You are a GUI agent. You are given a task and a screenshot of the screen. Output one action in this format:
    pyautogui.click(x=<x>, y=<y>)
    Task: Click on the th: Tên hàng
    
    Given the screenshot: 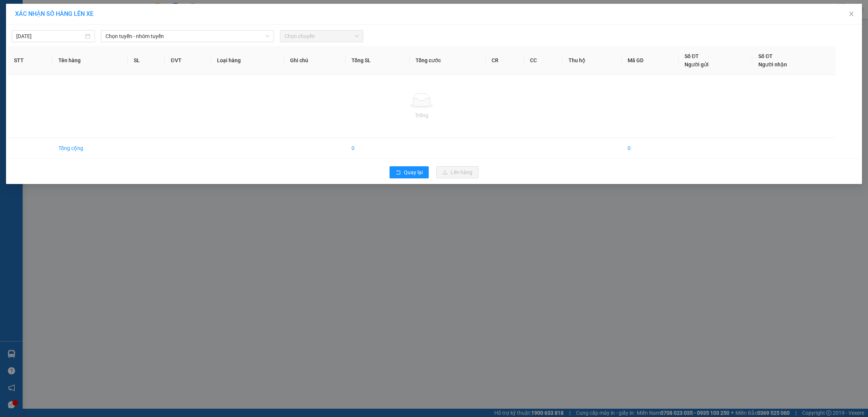 What is the action you would take?
    pyautogui.click(x=90, y=61)
    